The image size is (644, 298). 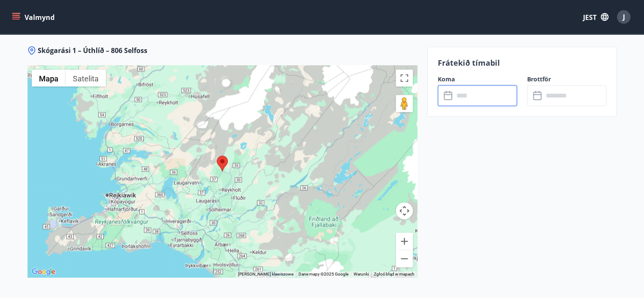 What do you see at coordinates (43, 272) in the screenshot?
I see `img: Google` at bounding box center [43, 272].